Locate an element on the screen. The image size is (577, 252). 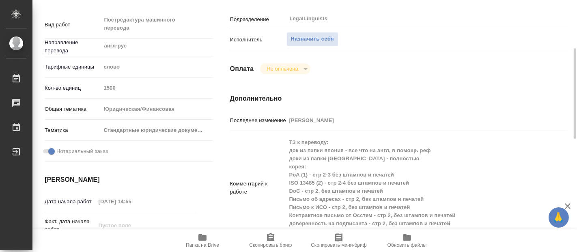
div: слово is located at coordinates (157, 67).